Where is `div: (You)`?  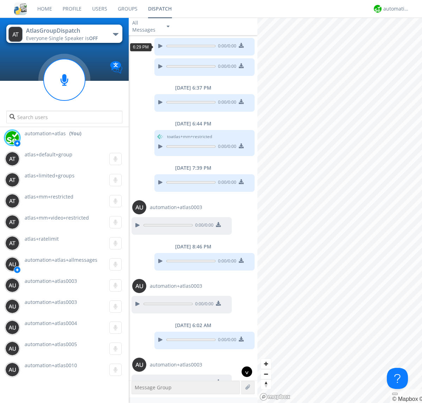 div: (You) is located at coordinates (75, 134).